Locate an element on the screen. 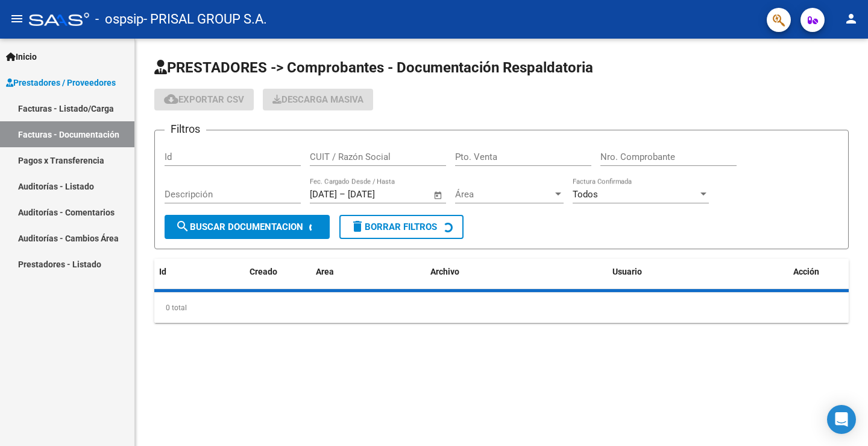 The height and width of the screenshot is (446, 868). button: Descarga Masiva is located at coordinates (318, 99).